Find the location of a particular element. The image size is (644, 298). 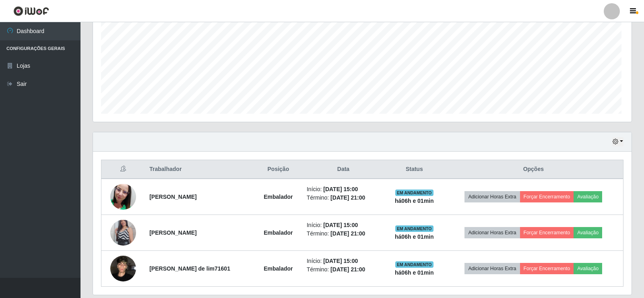

th: Status is located at coordinates (414, 169).